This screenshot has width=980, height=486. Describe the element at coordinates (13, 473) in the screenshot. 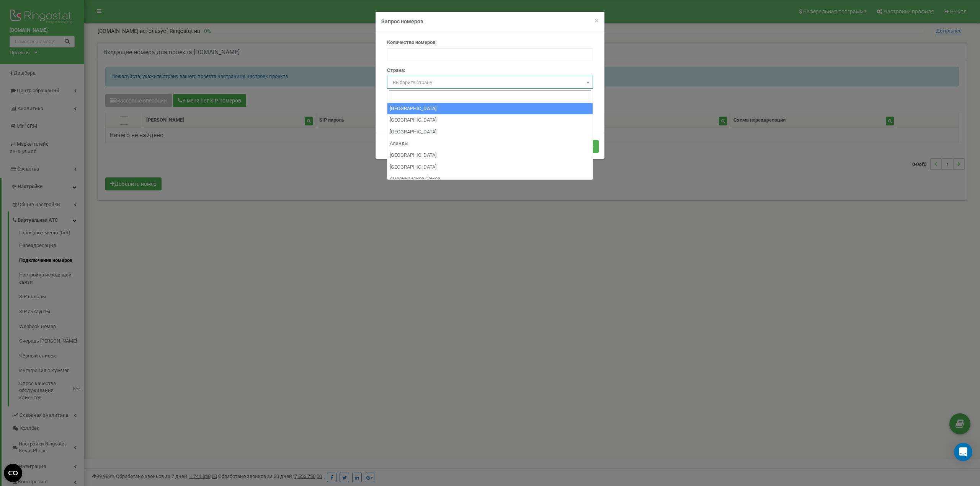

I see `button: Open CMP widget` at that location.